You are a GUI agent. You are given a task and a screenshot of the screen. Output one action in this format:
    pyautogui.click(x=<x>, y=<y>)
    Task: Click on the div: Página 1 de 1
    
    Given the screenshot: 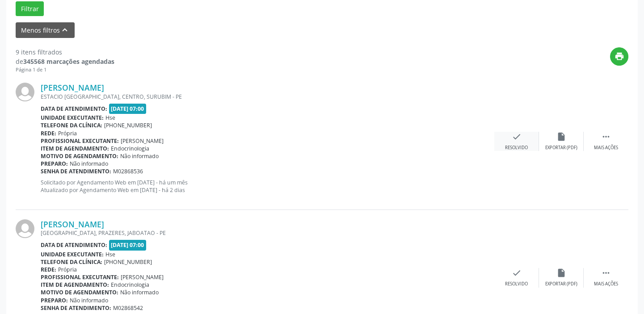 What is the action you would take?
    pyautogui.click(x=65, y=69)
    